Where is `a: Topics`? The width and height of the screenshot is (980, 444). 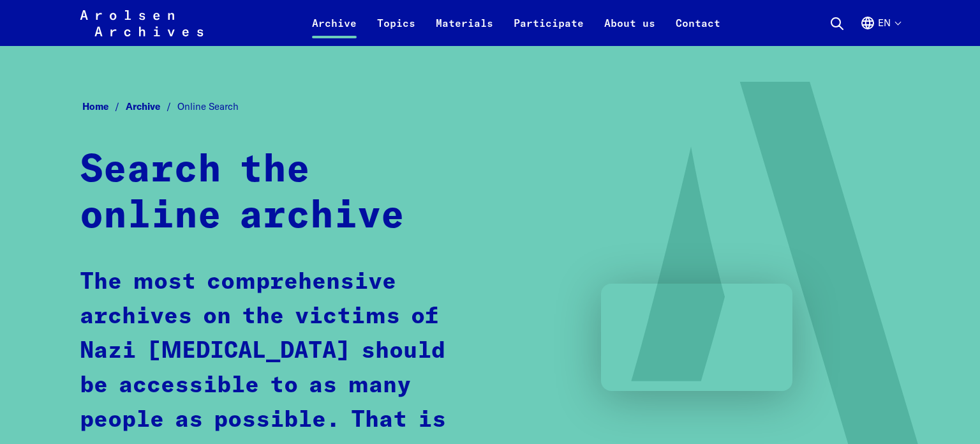
a: Topics is located at coordinates (396, 30).